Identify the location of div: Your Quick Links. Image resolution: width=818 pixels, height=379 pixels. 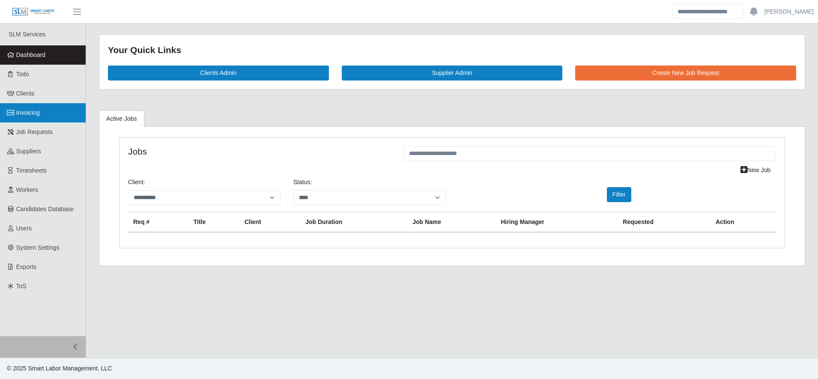
(452, 50).